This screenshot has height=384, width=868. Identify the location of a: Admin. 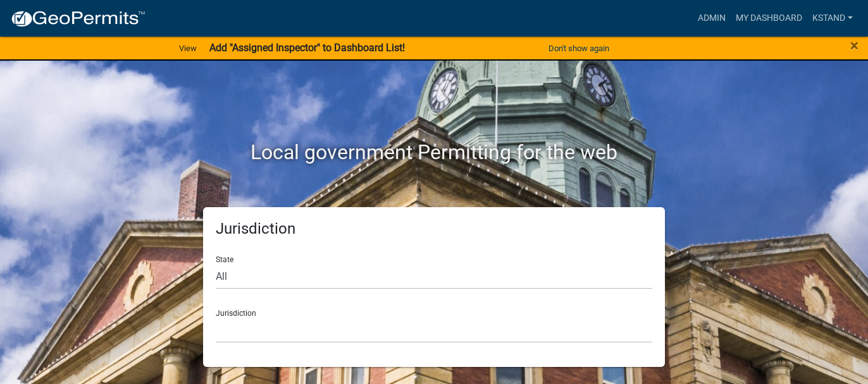
(712, 18).